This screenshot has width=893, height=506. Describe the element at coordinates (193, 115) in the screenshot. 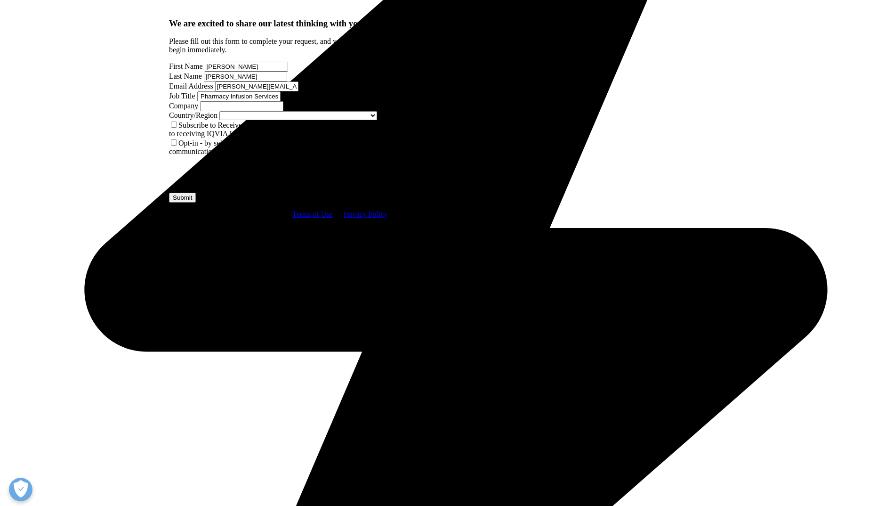

I see `label: Country/Region` at that location.